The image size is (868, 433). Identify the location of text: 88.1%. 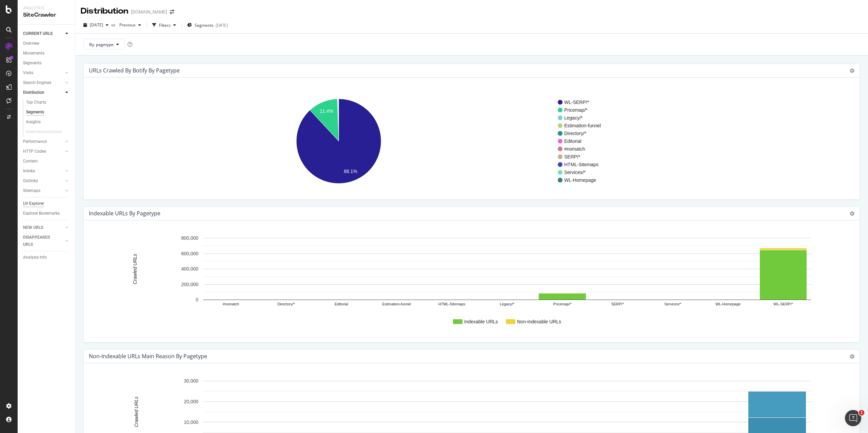
(351, 171).